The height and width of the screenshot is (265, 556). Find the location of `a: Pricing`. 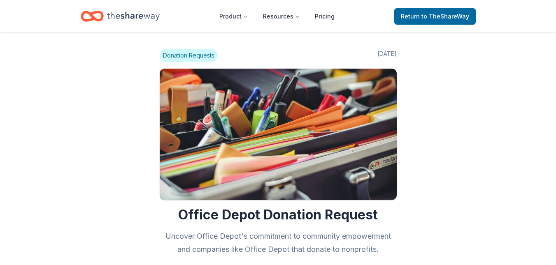

a: Pricing is located at coordinates (325, 16).